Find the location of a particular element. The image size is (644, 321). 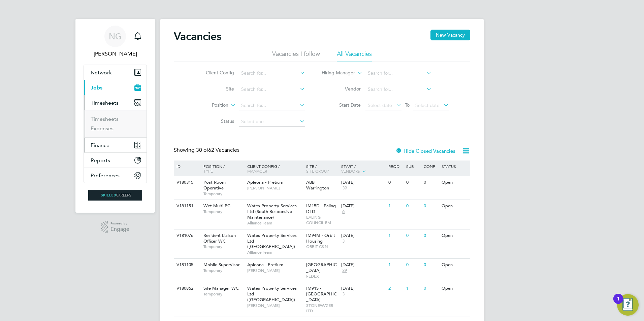

div: V180862 is located at coordinates (187, 289).